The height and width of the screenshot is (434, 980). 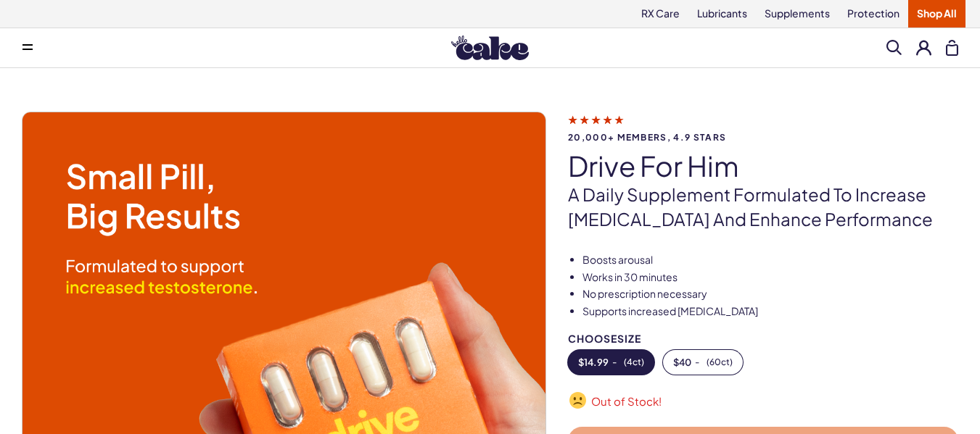 What do you see at coordinates (593, 363) in the screenshot?
I see `span: $ 14.99` at bounding box center [593, 363].